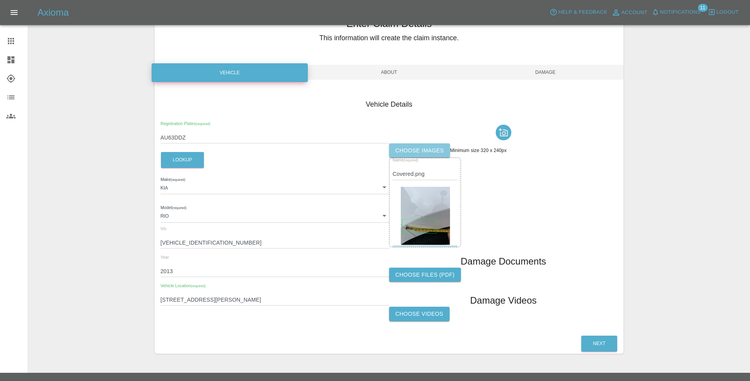  What do you see at coordinates (419, 314) in the screenshot?
I see `label: Choose Videos` at bounding box center [419, 314].